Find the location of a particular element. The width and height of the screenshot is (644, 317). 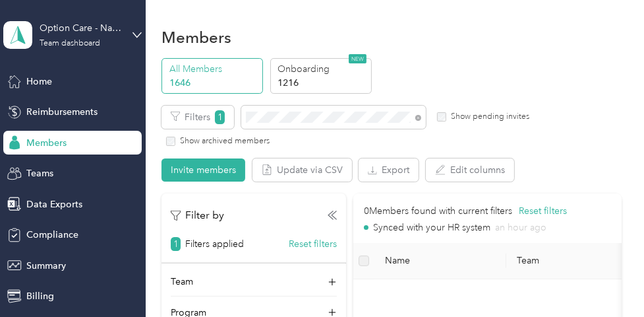

span: Teams is located at coordinates (40, 172).